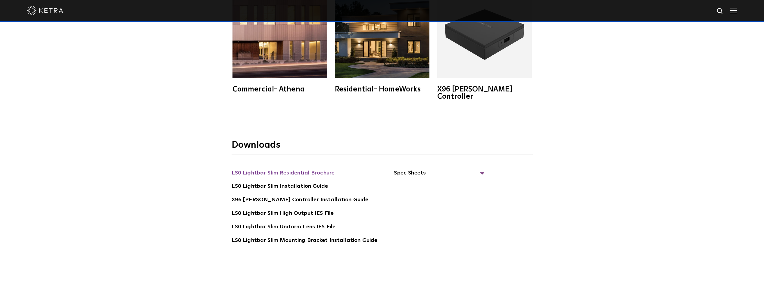 The width and height of the screenshot is (764, 287). What do you see at coordinates (283, 174) in the screenshot?
I see `a: LS0 Lightbar Slim Residential Brochure` at bounding box center [283, 174].